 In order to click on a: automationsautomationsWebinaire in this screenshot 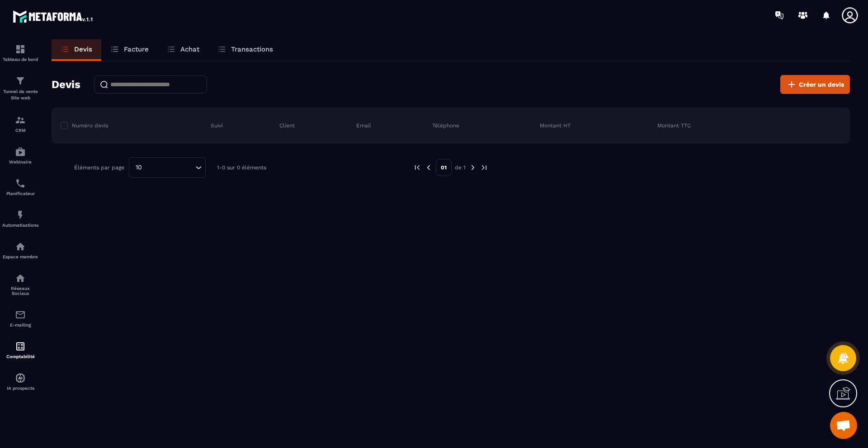, I will do `click(20, 155)`.